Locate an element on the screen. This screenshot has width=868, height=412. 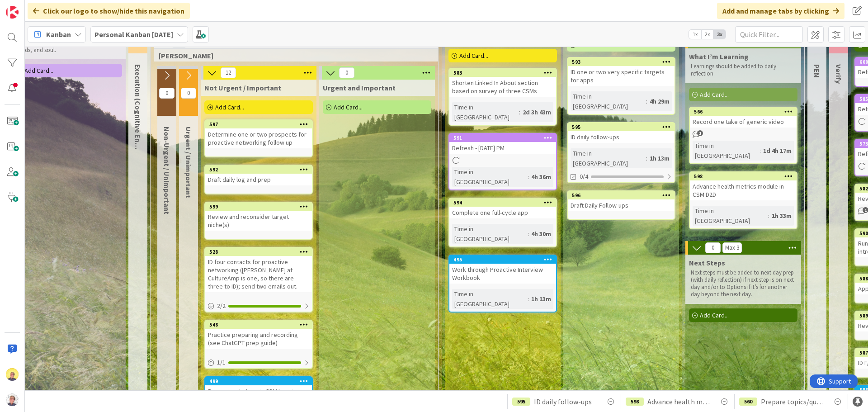
div: 597Determine one or two prospects for proactive networking follow up is located at coordinates (258, 135).